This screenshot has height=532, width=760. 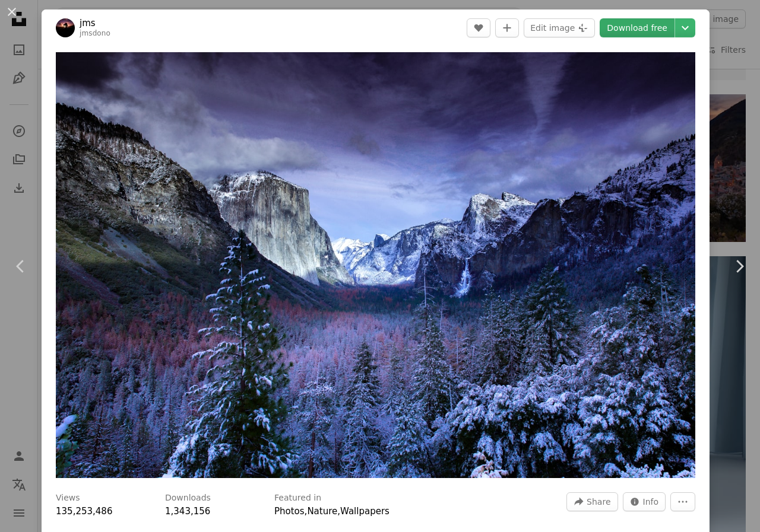 I want to click on img: photo of mountains and trees, so click(x=375, y=266).